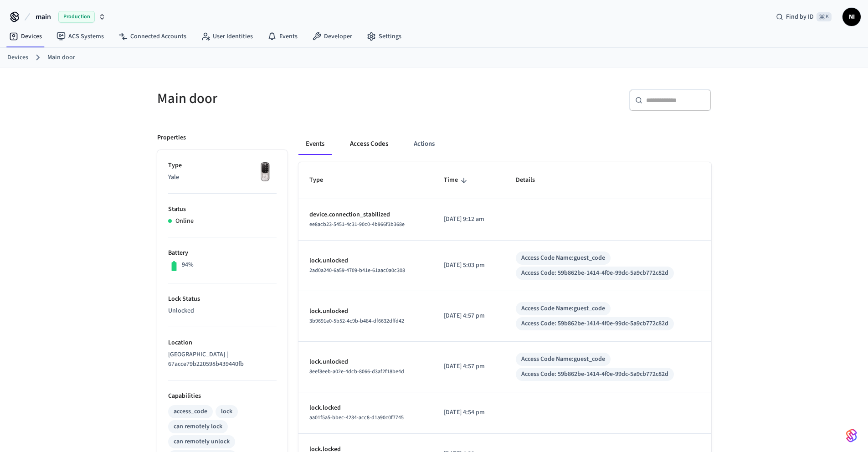 This screenshot has height=452, width=868. Describe the element at coordinates (201, 442) in the screenshot. I see `div: can remotely unlock` at that location.